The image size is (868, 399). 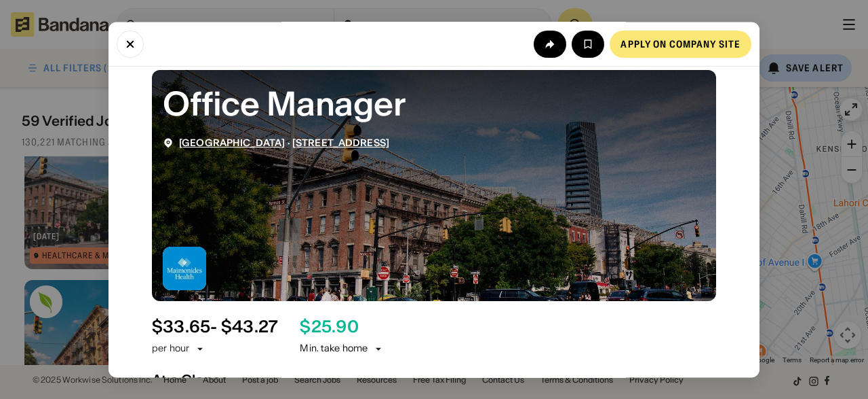 I want to click on img: Maimonides Medical Center logo, so click(x=185, y=267).